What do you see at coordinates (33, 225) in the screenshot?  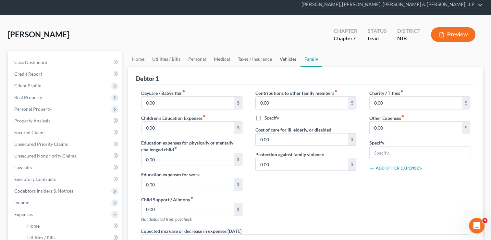 I see `span: Home` at bounding box center [33, 225].